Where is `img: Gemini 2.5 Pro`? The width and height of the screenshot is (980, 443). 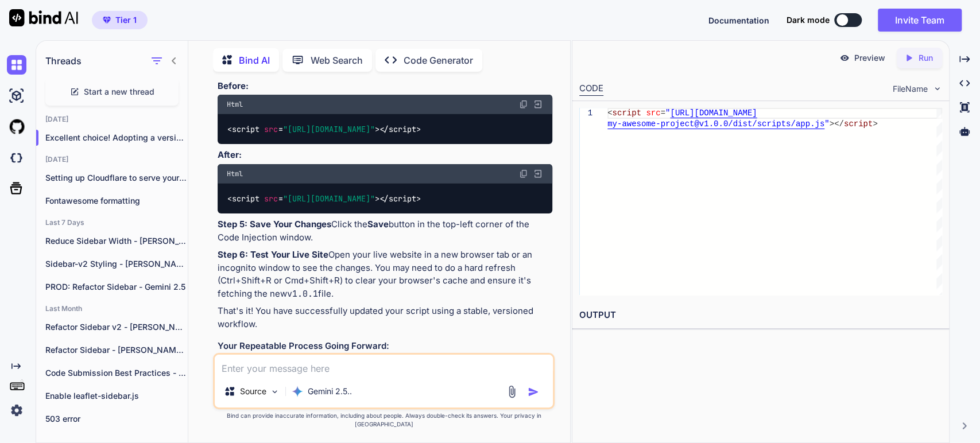
img: Gemini 2.5 Pro is located at coordinates (297, 391).